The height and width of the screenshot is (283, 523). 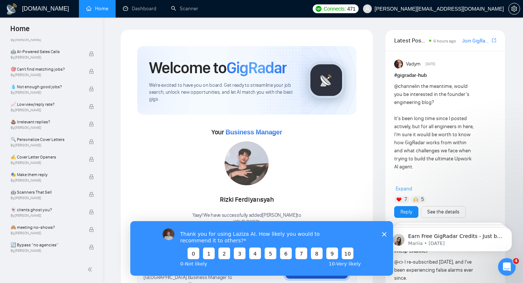 I want to click on button: 4, so click(x=125, y=32).